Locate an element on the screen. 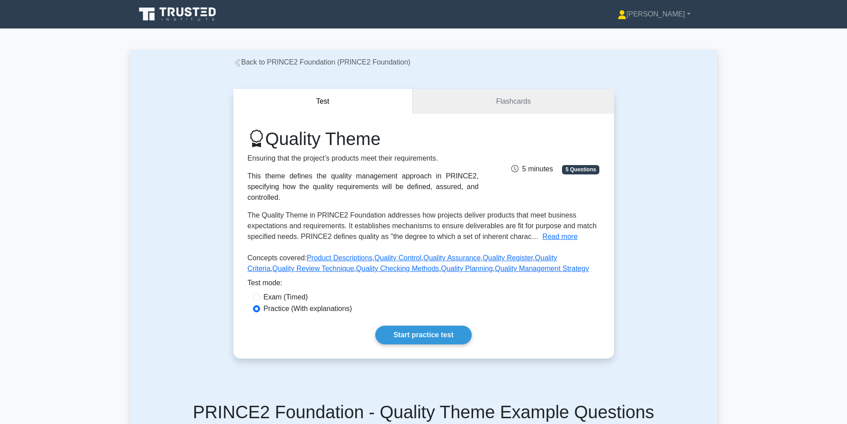 The image size is (847, 424). a: Product Descriptions is located at coordinates (340, 257).